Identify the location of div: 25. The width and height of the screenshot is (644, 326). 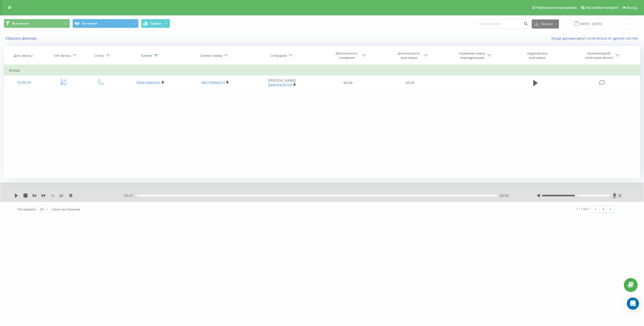
(42, 209).